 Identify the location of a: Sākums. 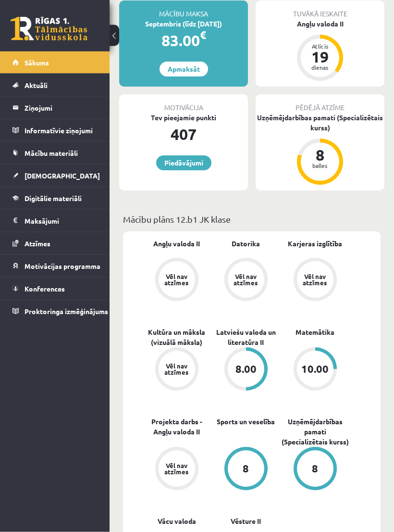
(55, 63).